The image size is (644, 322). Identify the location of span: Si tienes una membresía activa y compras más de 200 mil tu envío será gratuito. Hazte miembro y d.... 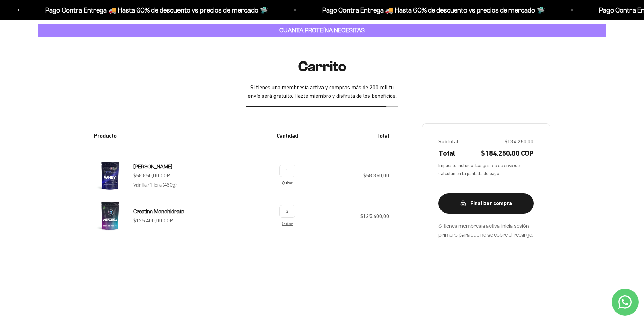
(322, 92).